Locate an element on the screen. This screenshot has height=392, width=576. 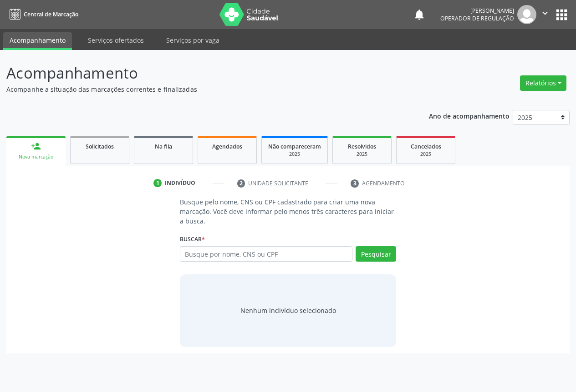
div: Nenhum indivíduo selecionado is located at coordinates (288, 310).